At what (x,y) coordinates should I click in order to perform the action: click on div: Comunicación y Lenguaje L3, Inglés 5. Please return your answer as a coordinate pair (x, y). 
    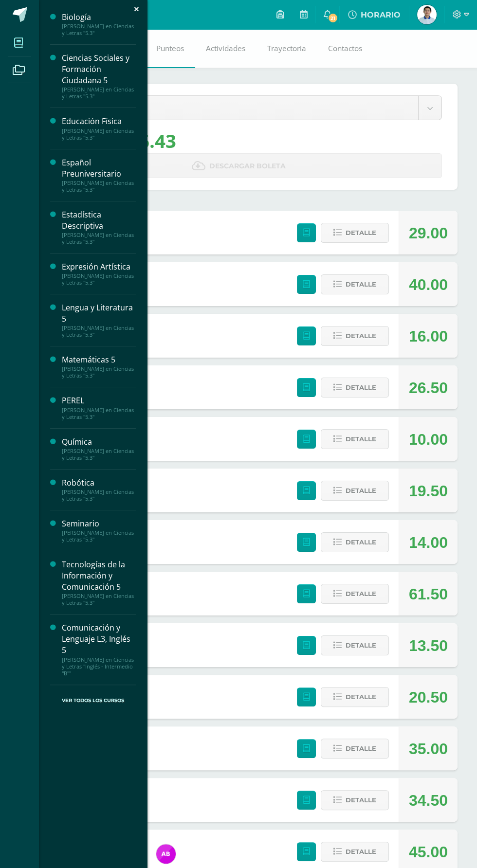
    Looking at the image, I should click on (99, 639).